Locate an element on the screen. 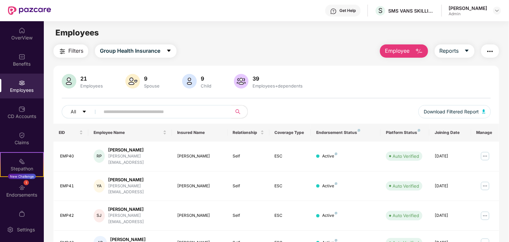  span: search is located at coordinates (237, 112).